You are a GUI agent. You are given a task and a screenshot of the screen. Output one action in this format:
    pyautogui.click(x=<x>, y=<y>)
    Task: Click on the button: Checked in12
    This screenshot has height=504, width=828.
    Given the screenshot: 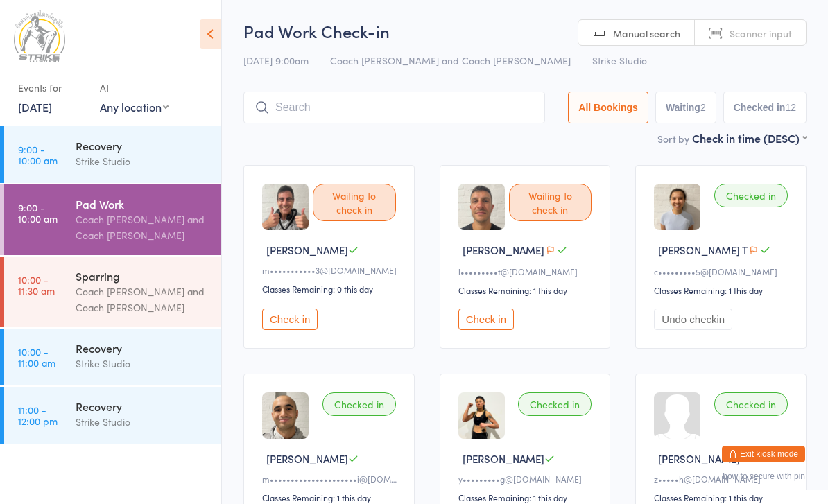 What is the action you would take?
    pyautogui.click(x=765, y=108)
    